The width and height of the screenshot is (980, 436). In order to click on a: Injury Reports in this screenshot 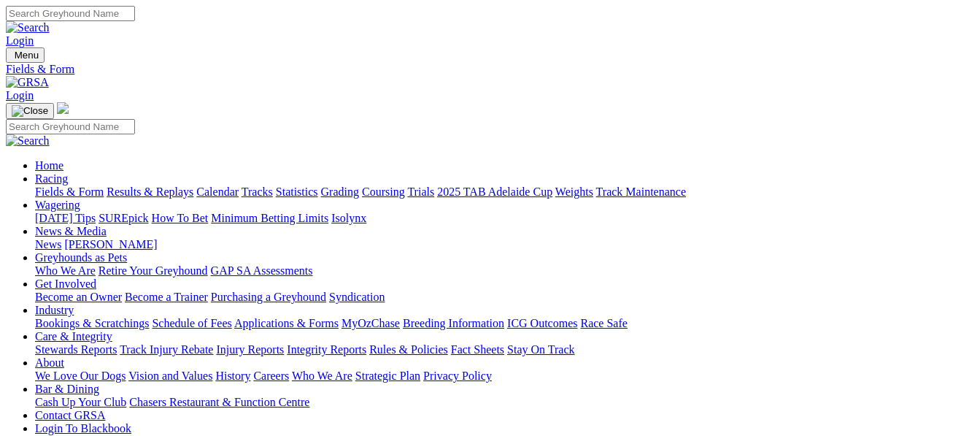, I will do `click(250, 349)`.